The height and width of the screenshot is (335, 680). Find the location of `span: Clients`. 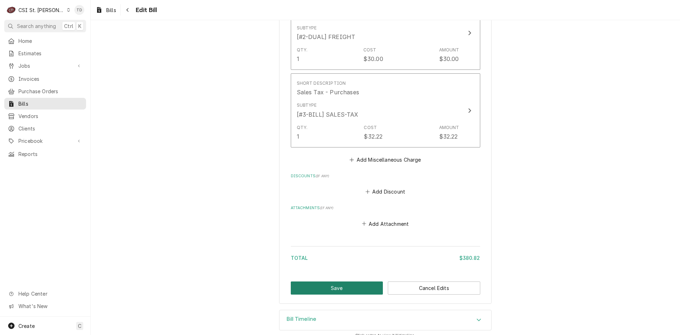

span: Clients is located at coordinates (50, 128).